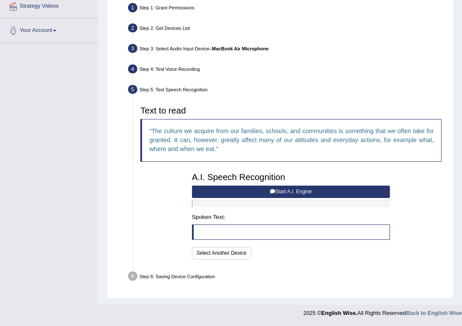 Image resolution: width=462 pixels, height=326 pixels. What do you see at coordinates (291, 217) in the screenshot?
I see `h4: Spoken Text:` at bounding box center [291, 217].